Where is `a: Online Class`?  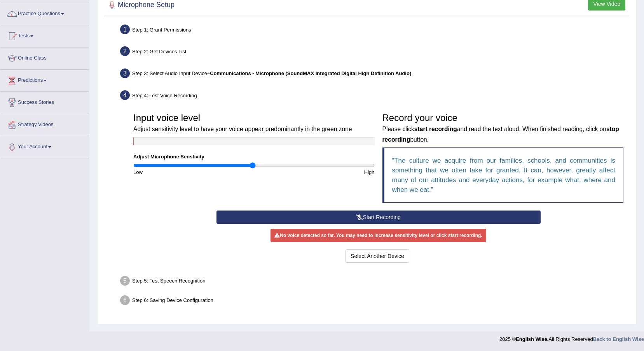 a: Online Class is located at coordinates (44, 57).